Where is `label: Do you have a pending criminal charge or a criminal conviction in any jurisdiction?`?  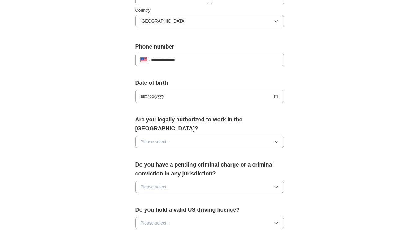 label: Do you have a pending criminal charge or a criminal conviction in any jurisdiction? is located at coordinates (210, 170).